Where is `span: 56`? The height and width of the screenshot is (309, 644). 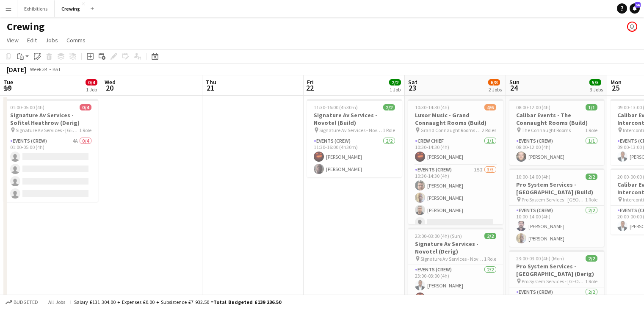
span: 56 is located at coordinates (638, 5).